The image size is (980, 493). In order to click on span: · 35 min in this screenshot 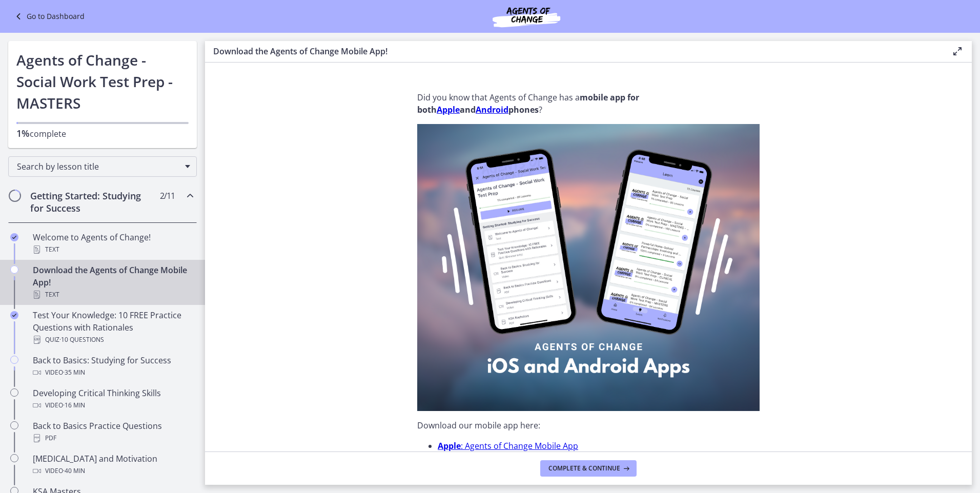, I will do `click(74, 373)`.